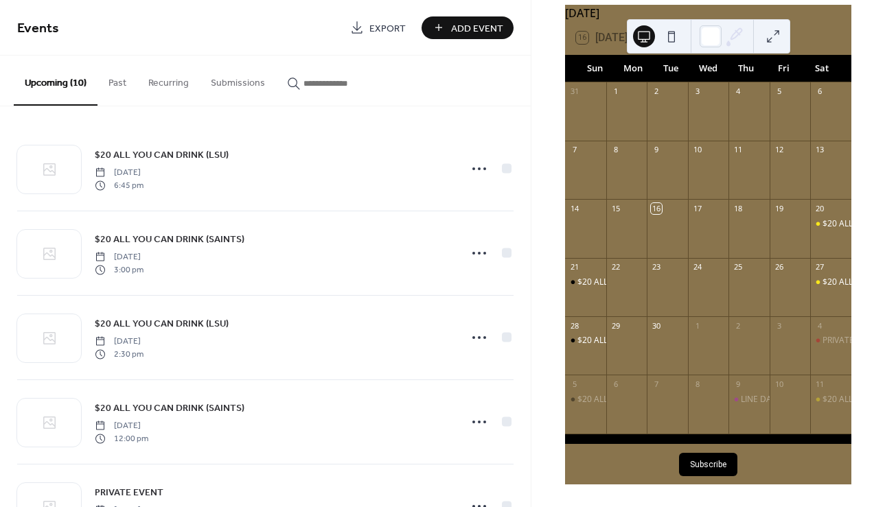 This screenshot has width=885, height=507. Describe the element at coordinates (121, 438) in the screenshot. I see `span: 12:00 pm` at that location.